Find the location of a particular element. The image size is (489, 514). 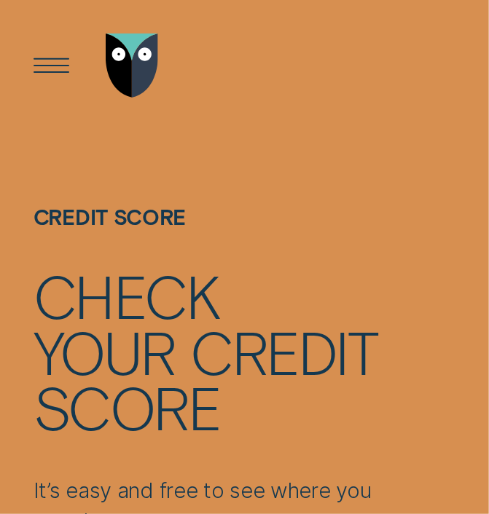

h1: Credit Score is located at coordinates (245, 236).